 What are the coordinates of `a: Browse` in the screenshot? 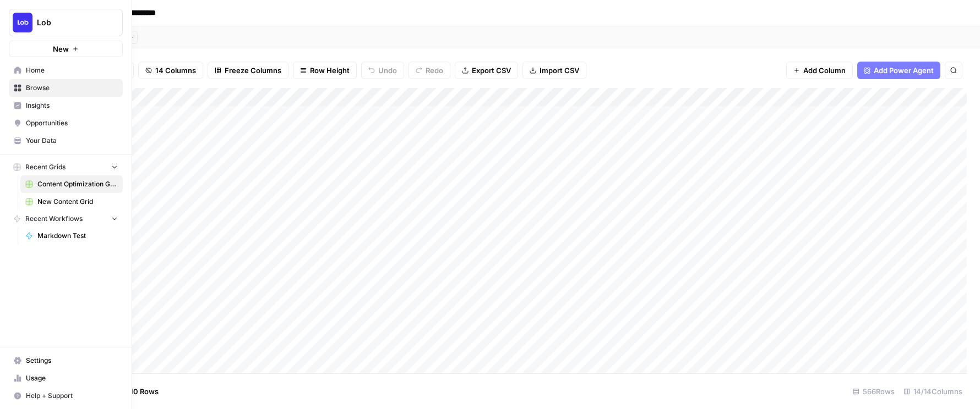 It's located at (66, 88).